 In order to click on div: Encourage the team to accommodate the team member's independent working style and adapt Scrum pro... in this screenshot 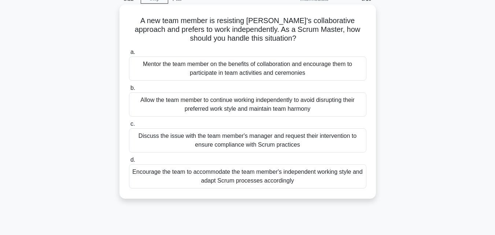, I will do `click(248, 176)`.